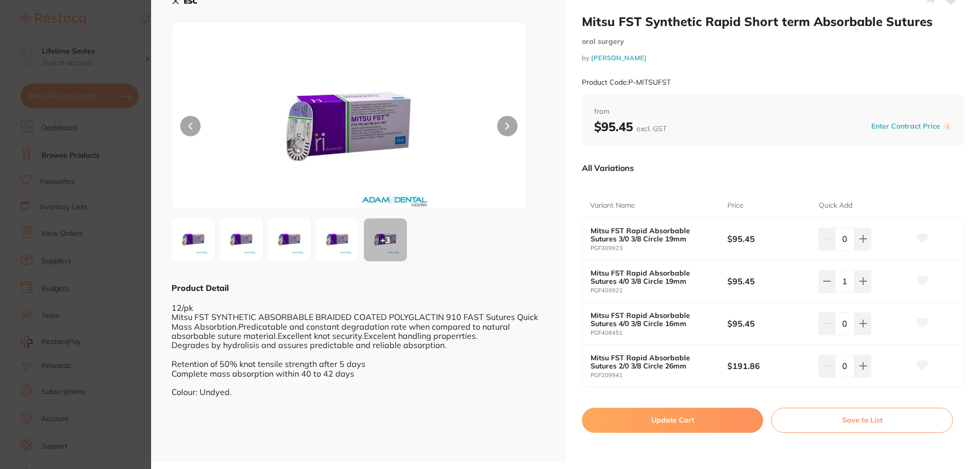 The width and height of the screenshot is (980, 469). What do you see at coordinates (652, 320) in the screenshot?
I see `b: Mitsu FST Rapid Absorbable Sutures 4/0 3/8 Circle 16mm` at bounding box center [652, 320].